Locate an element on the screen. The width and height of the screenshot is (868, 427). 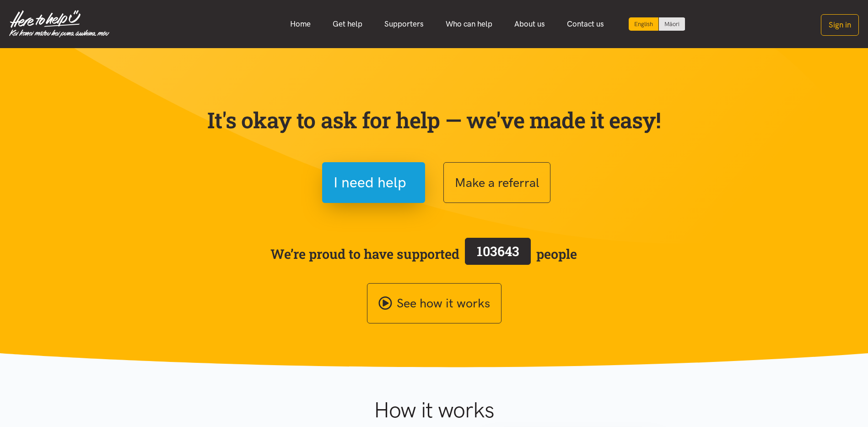
span: 103643 is located at coordinates (498, 251).